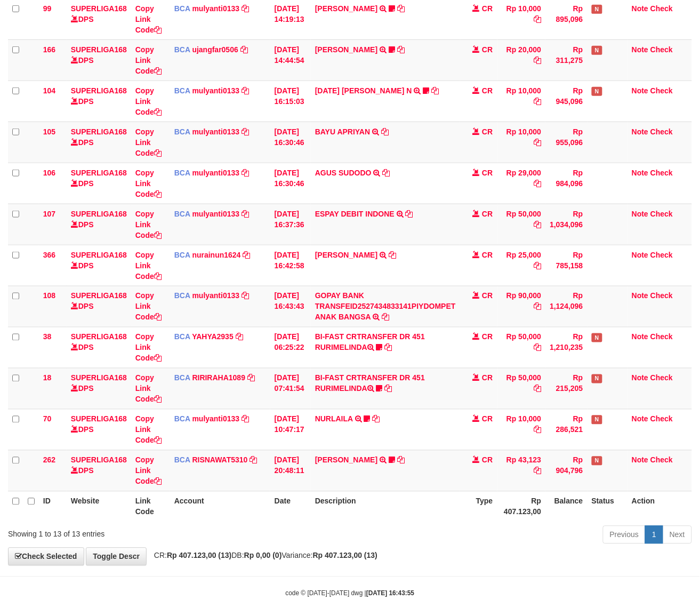 The height and width of the screenshot is (608, 700). What do you see at coordinates (344, 173) in the screenshot?
I see `a: AGUS SUDODO` at bounding box center [344, 173].